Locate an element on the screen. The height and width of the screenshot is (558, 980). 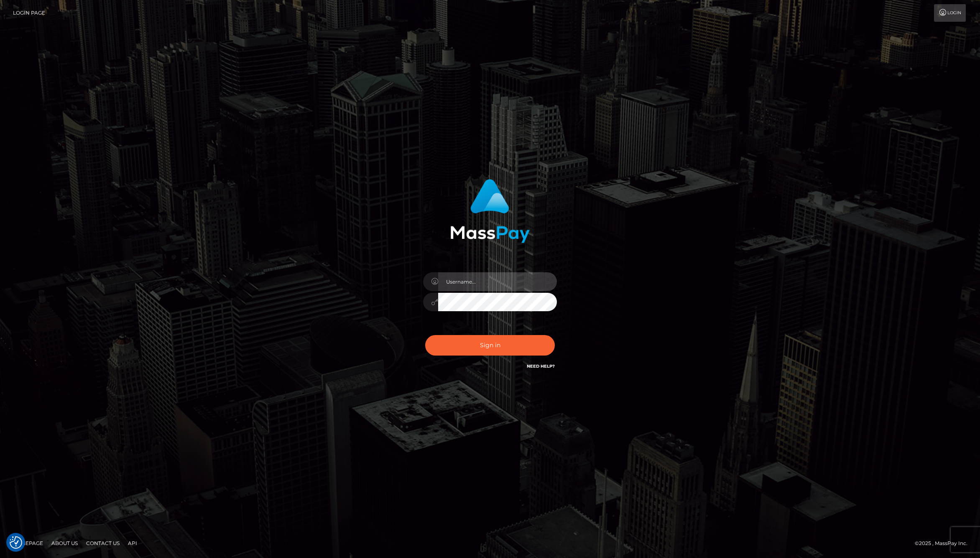
input: Username... is located at coordinates (498, 282).